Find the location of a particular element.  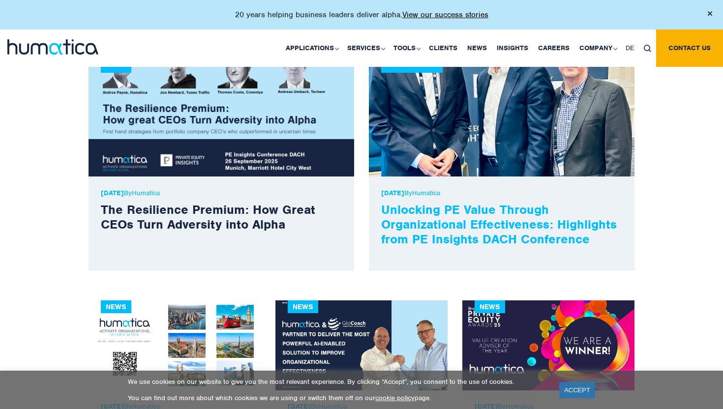

a: ACCEPT is located at coordinates (577, 390).